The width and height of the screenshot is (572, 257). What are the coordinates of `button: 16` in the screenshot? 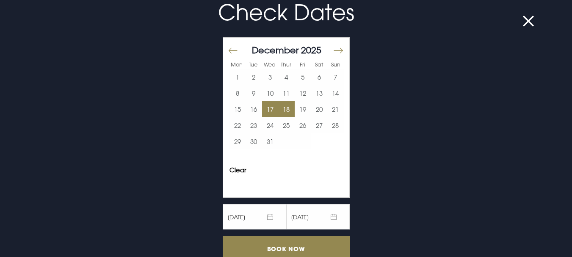 It's located at (254, 109).